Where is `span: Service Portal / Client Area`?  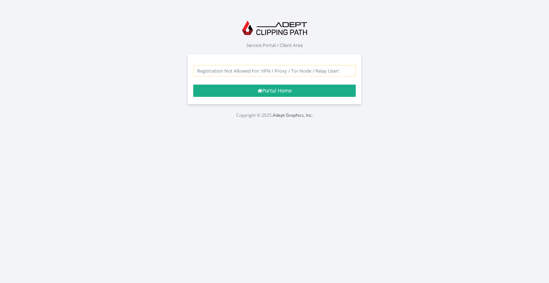
span: Service Portal / Client Area is located at coordinates (275, 45).